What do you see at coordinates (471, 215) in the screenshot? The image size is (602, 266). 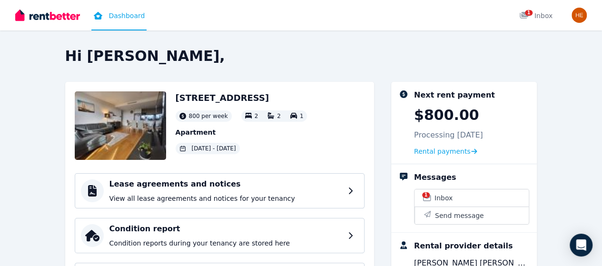 I see `button: Send message` at bounding box center [471, 215].